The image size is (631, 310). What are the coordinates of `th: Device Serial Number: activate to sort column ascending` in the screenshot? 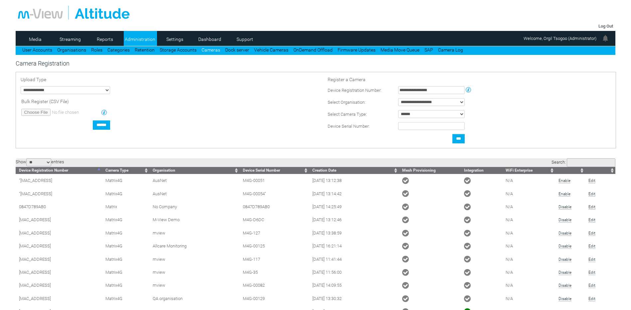 It's located at (274, 170).